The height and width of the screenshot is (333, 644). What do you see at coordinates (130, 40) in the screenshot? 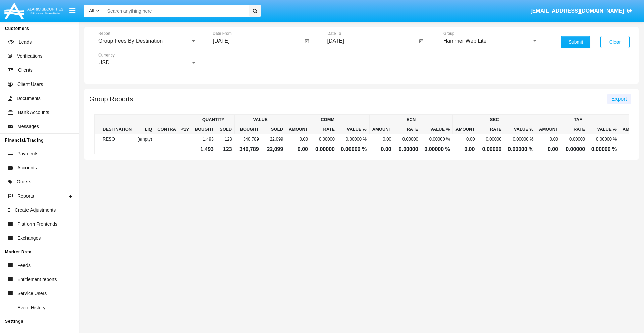
I see `span: Group Fees By Destination` at bounding box center [130, 40].